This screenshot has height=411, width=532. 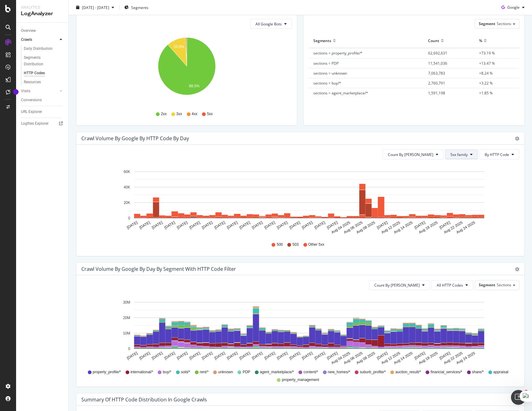 I want to click on div: Overview, so click(x=28, y=31).